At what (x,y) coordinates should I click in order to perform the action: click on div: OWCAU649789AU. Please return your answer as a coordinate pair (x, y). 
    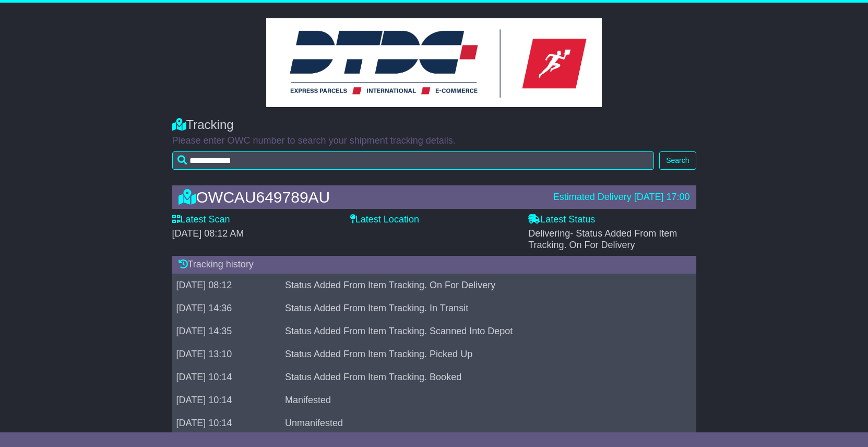
    Looking at the image, I should click on (361, 197).